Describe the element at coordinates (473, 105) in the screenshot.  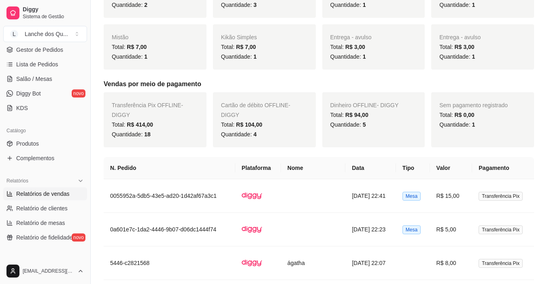
I see `span: Sem pagamento registrado` at that location.